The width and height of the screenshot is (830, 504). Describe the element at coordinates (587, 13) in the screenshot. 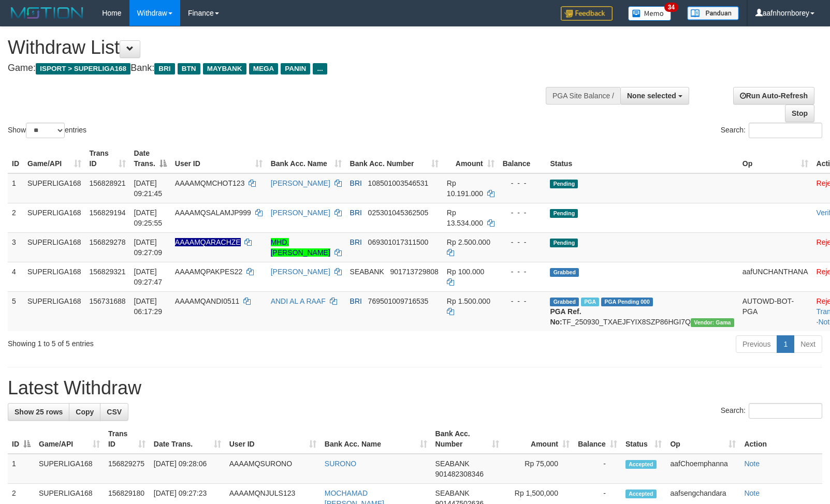

I see `img: Feedback.jpg` at that location.